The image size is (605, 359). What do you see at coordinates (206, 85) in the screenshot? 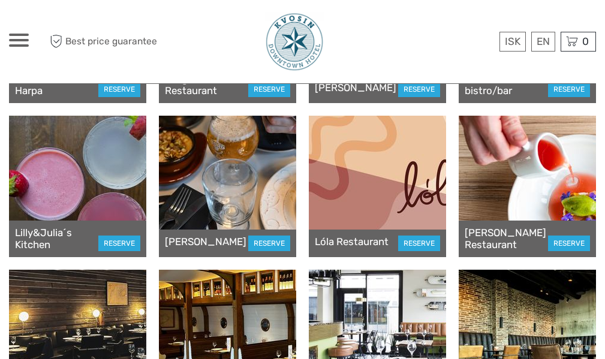
I see `a: Langbest Restaurant` at bounding box center [206, 85].